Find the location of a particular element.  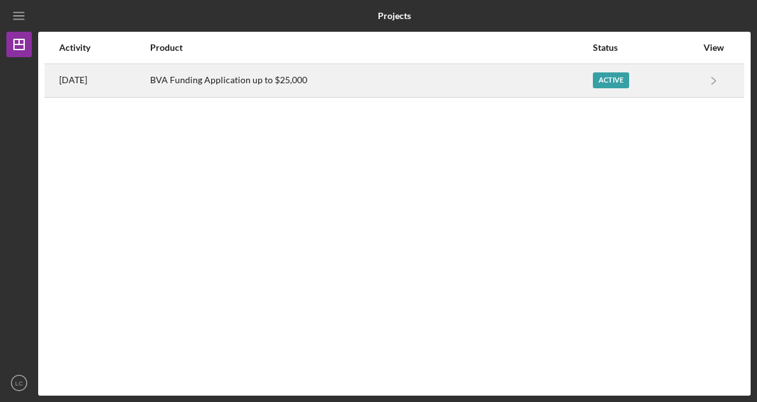

div: BVA Funding Application up to $25,000 is located at coordinates (371, 81).